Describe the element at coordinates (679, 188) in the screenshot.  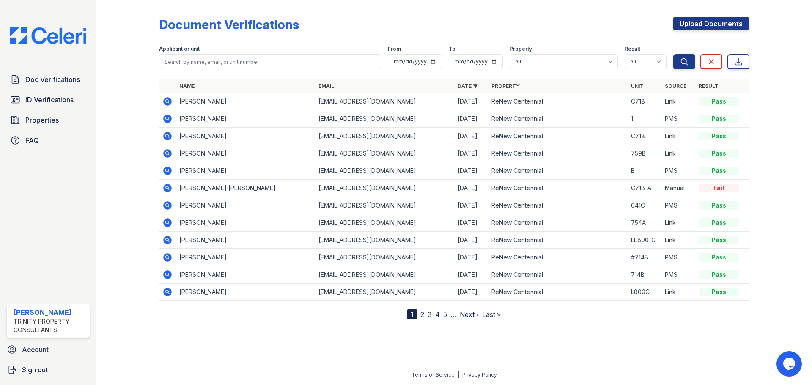
I see `td: Manual` at that location.